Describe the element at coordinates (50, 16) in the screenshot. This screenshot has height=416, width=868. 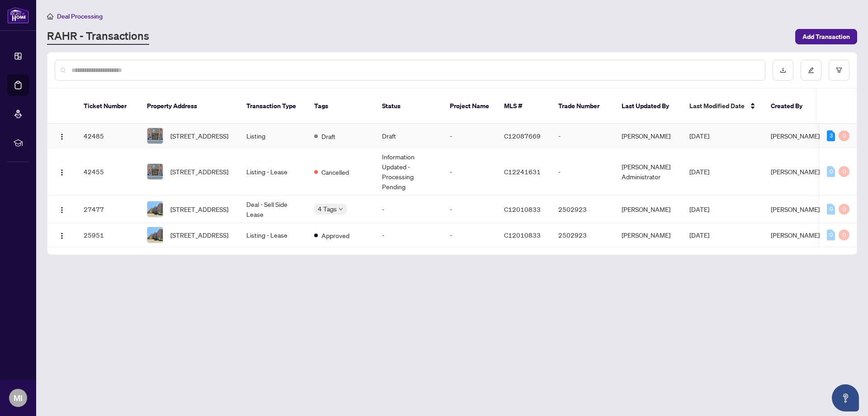
I see `span: home` at that location.